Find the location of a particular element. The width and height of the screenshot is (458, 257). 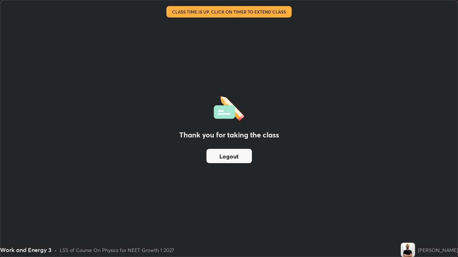

h2: Thank you for taking the class is located at coordinates (229, 135).